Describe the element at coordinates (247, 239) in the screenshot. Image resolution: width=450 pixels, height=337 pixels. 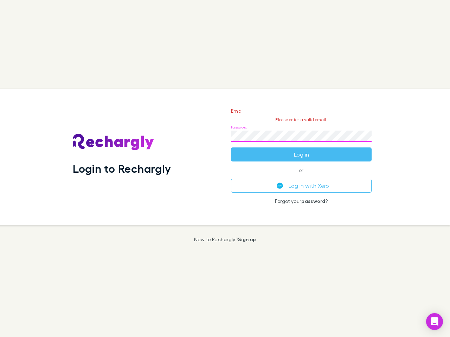
I see `a: Sign up` at that location.